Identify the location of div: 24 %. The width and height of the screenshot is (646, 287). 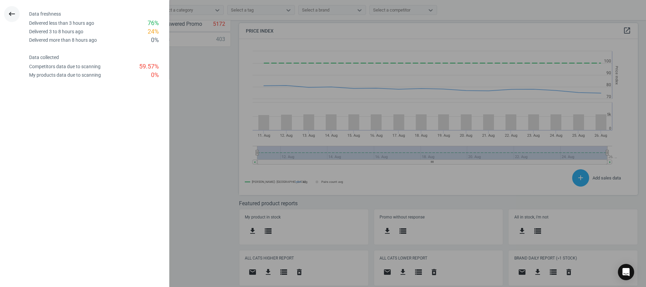
(153, 32).